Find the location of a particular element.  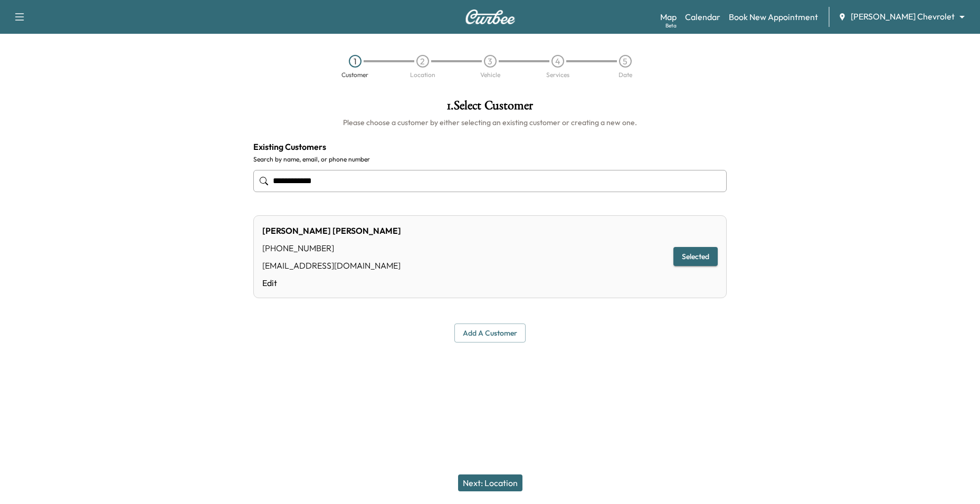

div: Vehicle is located at coordinates (491, 75).